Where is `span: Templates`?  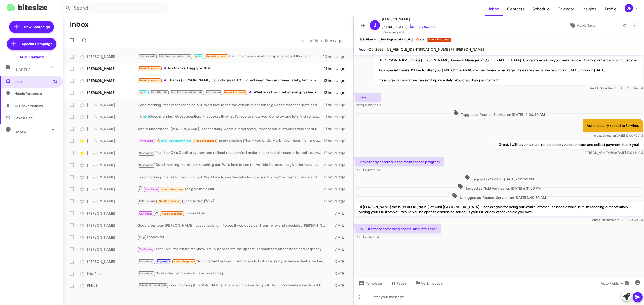 span: Templates is located at coordinates (370, 283).